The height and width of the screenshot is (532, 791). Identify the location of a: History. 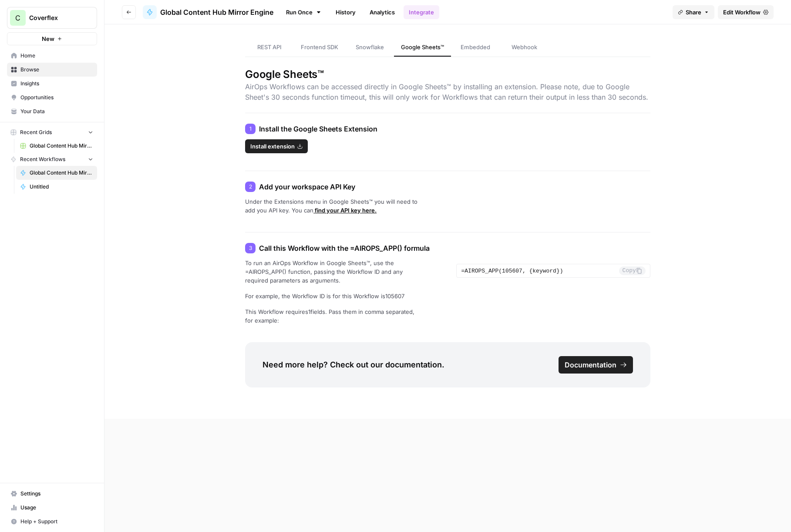
(346, 13).